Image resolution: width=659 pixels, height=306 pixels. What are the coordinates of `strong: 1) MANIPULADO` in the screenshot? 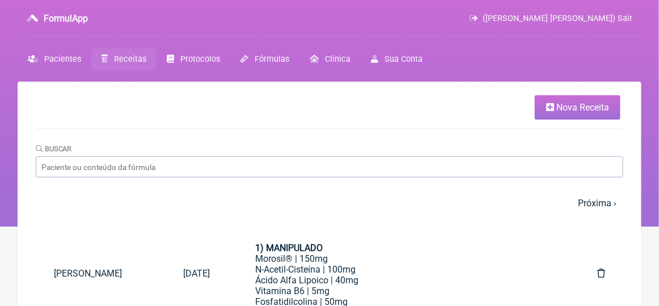 It's located at (289, 248).